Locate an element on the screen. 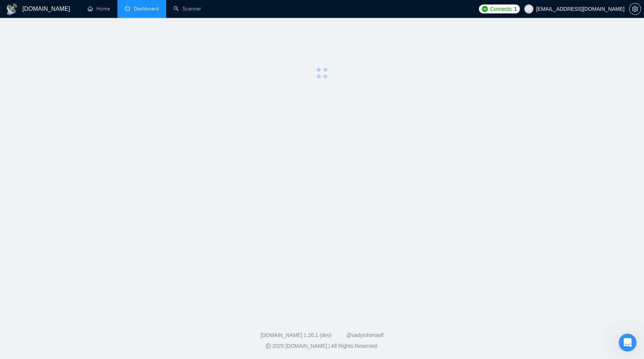 This screenshot has height=359, width=644. a: homeHome is located at coordinates (99, 9).